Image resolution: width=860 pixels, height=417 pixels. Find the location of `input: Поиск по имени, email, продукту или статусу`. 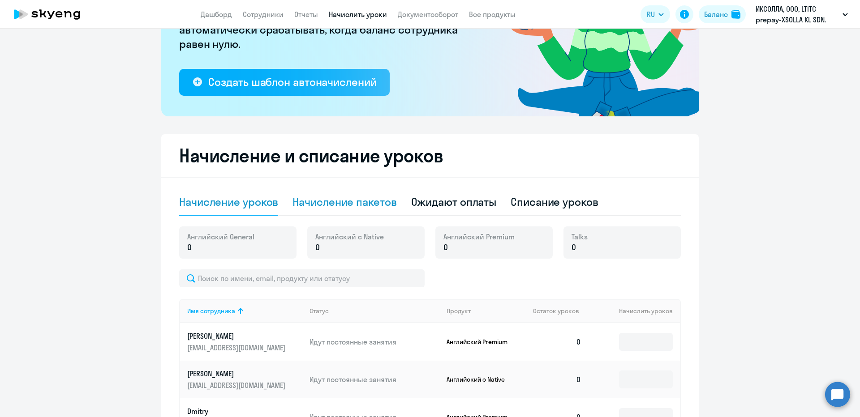

input: Поиск по имени, email, продукту или статусу is located at coordinates (302, 278).